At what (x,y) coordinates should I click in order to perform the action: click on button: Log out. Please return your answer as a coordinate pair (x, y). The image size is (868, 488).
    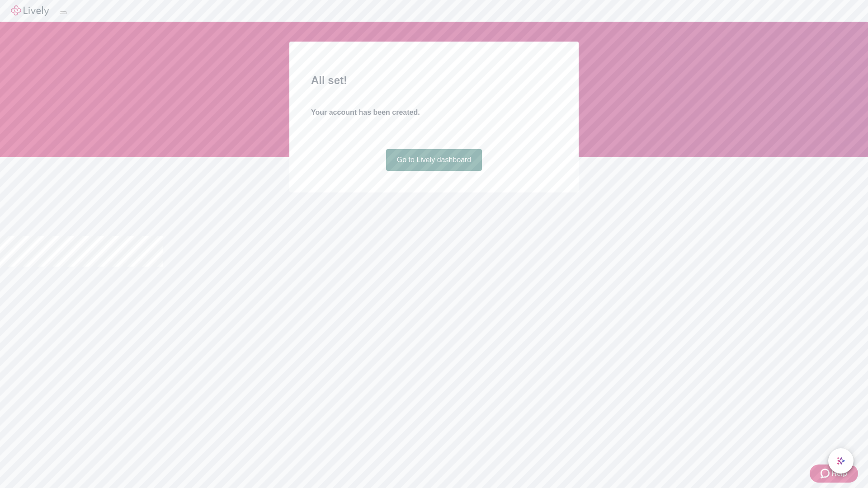
    Looking at the image, I should click on (63, 12).